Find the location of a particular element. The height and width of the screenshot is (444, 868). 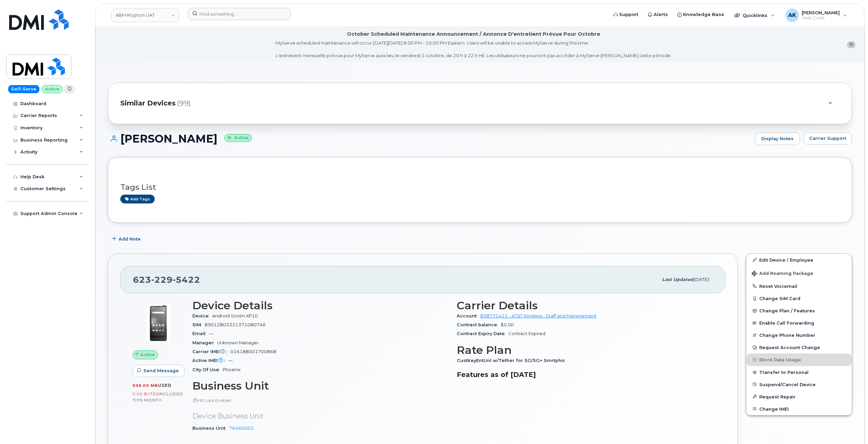

a: 76460003 is located at coordinates (241, 428).